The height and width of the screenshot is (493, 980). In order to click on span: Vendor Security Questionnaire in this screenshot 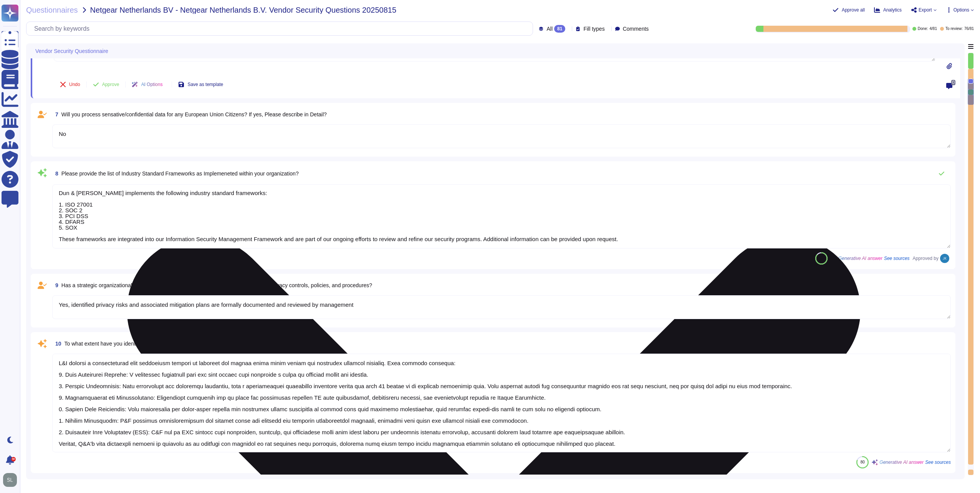, I will do `click(72, 51)`.